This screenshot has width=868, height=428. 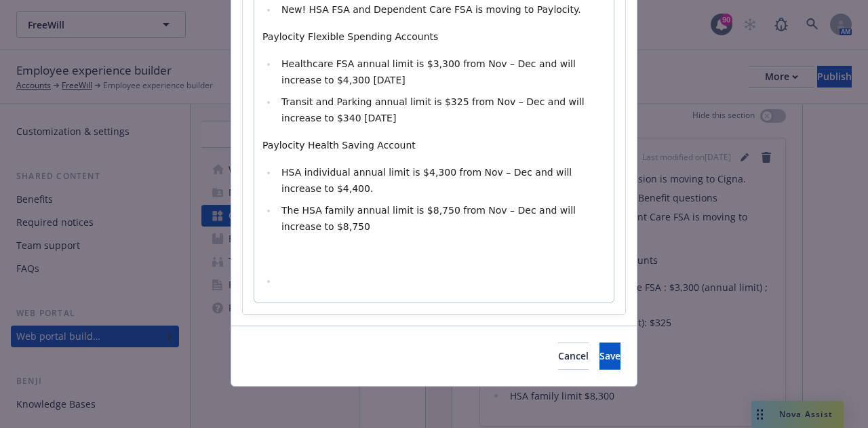 I want to click on button: Save, so click(x=609, y=356).